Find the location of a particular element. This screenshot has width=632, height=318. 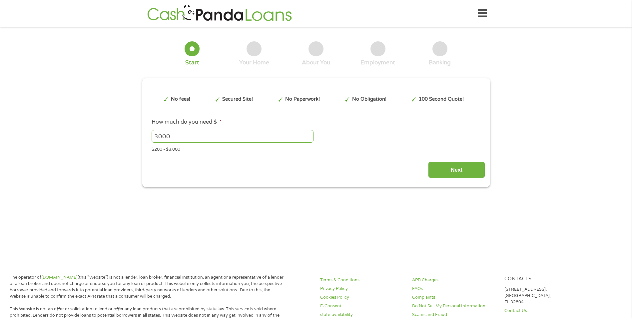

div: Banking is located at coordinates (439, 63).